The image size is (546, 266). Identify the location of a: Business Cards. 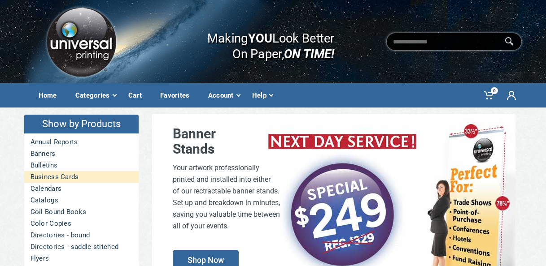
(81, 177).